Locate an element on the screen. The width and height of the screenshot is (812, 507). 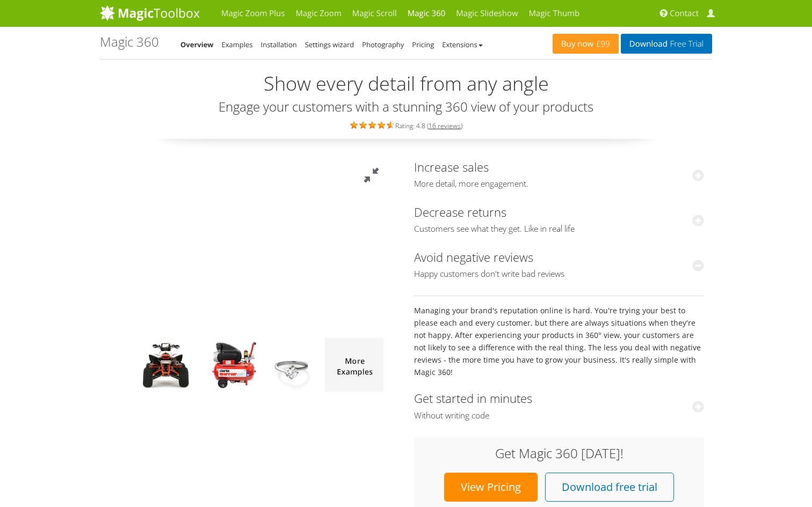
a: Increase salesMore detail, more engagement. is located at coordinates (559, 173).